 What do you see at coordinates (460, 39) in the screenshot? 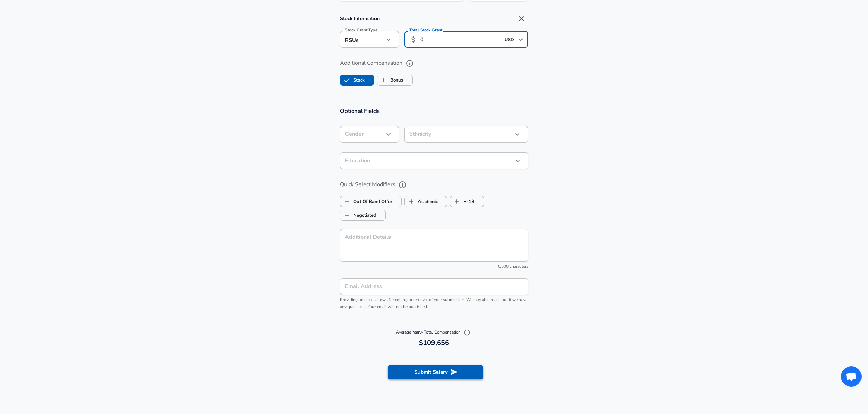
I see `input: 100,000` at bounding box center [460, 39].